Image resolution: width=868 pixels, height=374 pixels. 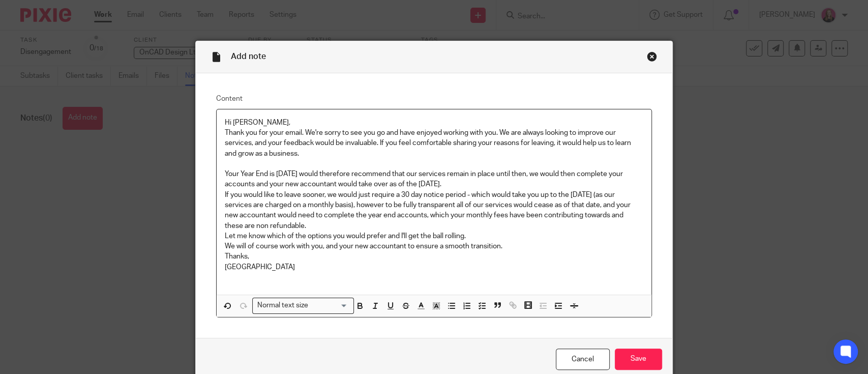 What do you see at coordinates (303, 306) in the screenshot?
I see `div: Search for option` at bounding box center [303, 306].